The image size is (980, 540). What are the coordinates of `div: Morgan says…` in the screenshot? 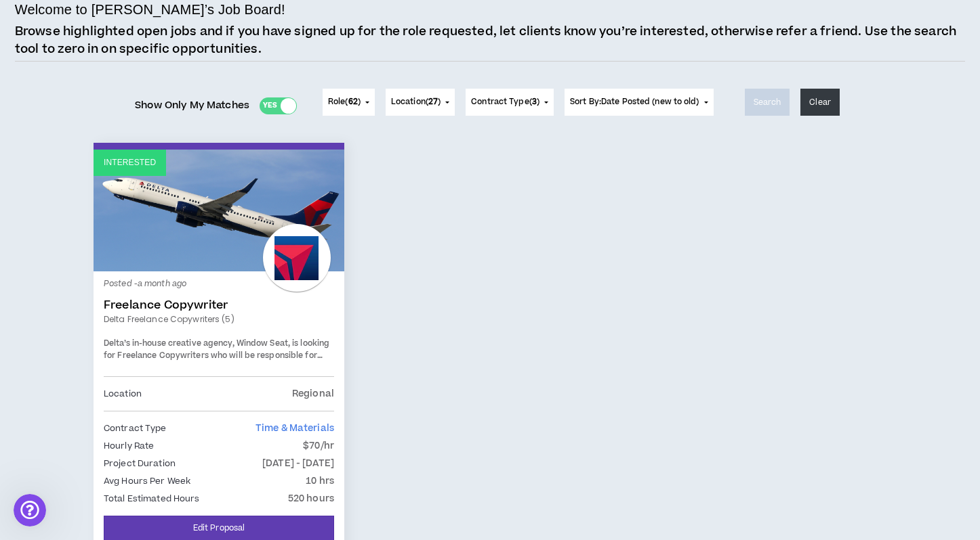 It's located at (135, 144).